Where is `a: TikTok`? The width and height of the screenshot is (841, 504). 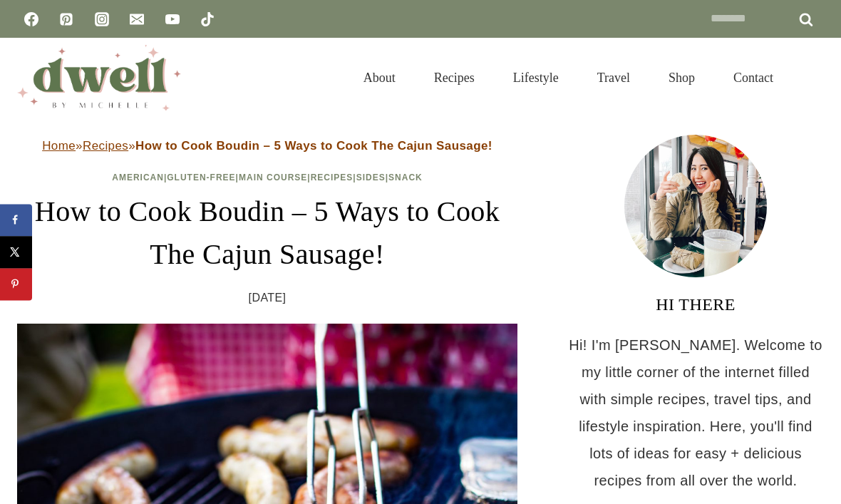
a: TikTok is located at coordinates (208, 19).